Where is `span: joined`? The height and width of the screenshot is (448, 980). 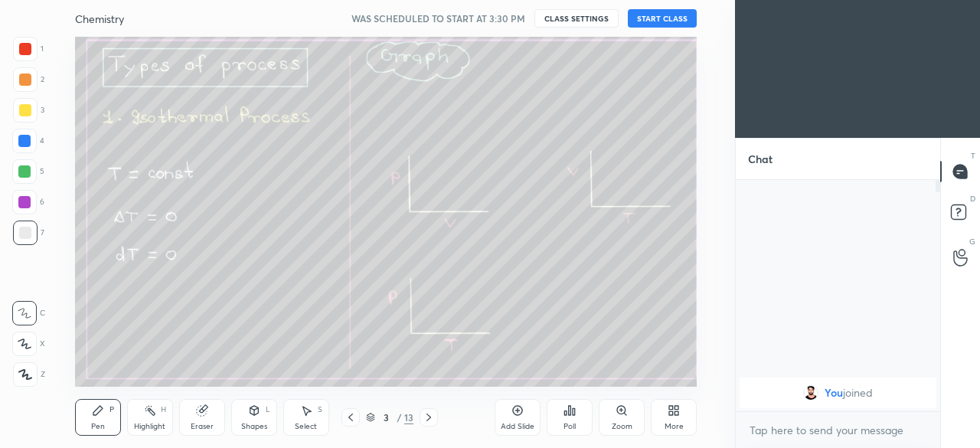 span: joined is located at coordinates (858, 393).